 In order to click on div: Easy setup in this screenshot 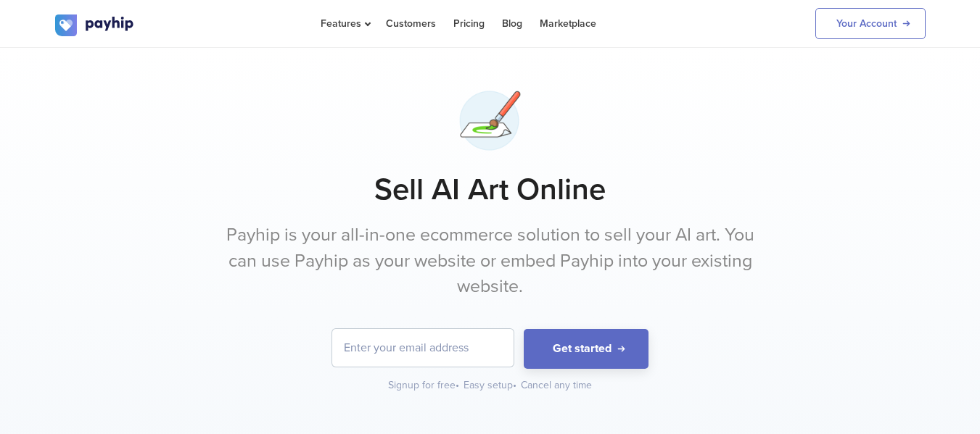, I will do `click(490, 386)`.